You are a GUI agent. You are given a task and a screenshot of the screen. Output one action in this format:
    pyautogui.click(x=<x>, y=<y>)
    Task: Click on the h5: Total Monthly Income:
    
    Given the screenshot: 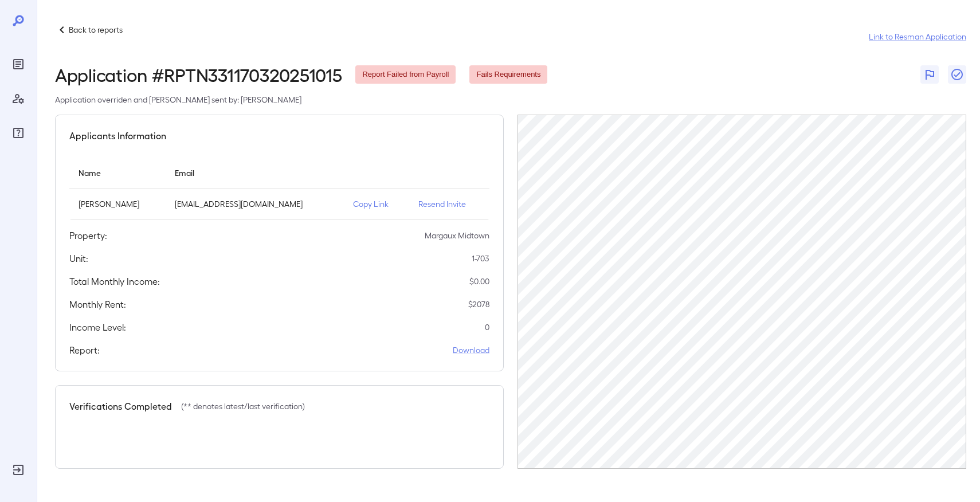 What is the action you would take?
    pyautogui.click(x=115, y=282)
    